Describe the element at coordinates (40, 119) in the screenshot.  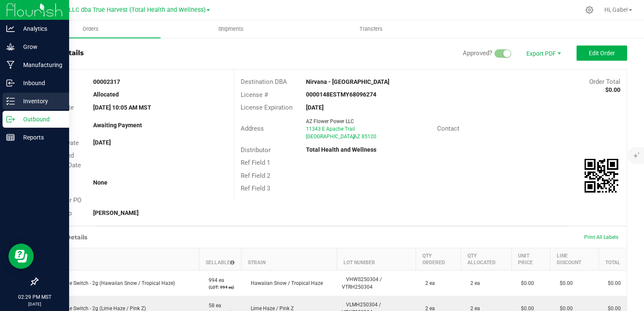
I see `p: Outbound` at that location.